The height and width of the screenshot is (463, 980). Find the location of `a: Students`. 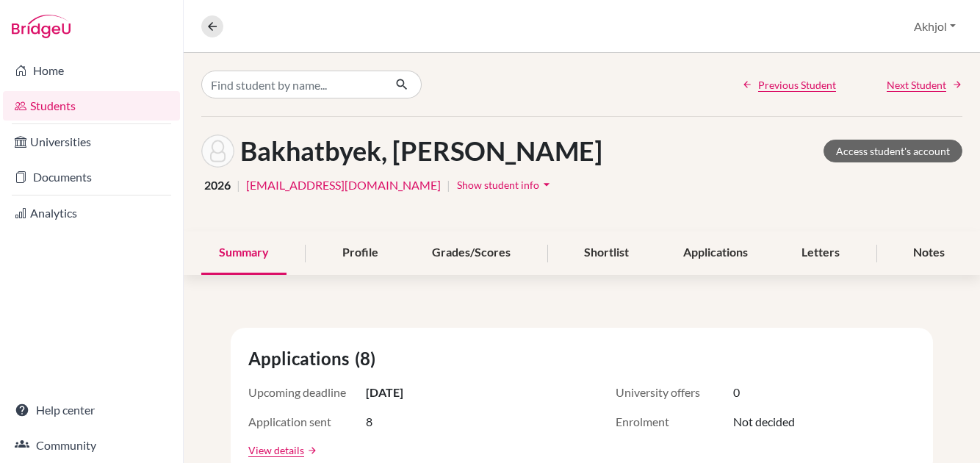

a: Students is located at coordinates (91, 106).